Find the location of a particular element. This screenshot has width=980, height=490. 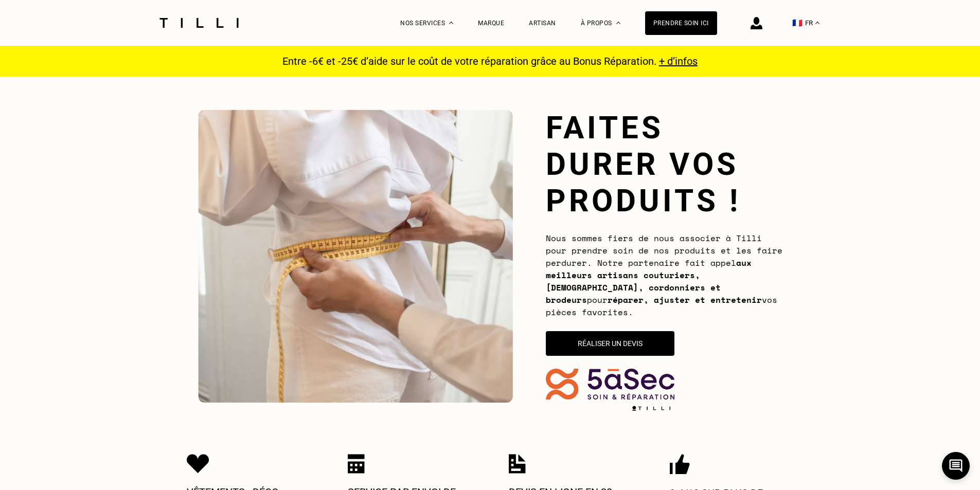

img: icône connexion is located at coordinates (756, 23).